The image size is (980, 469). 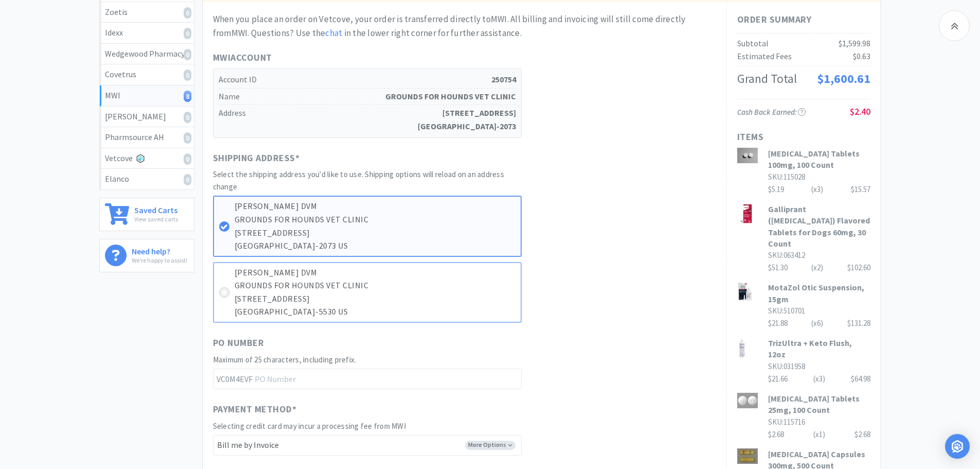 I want to click on a: Saved CartsView saved carts, so click(x=147, y=214).